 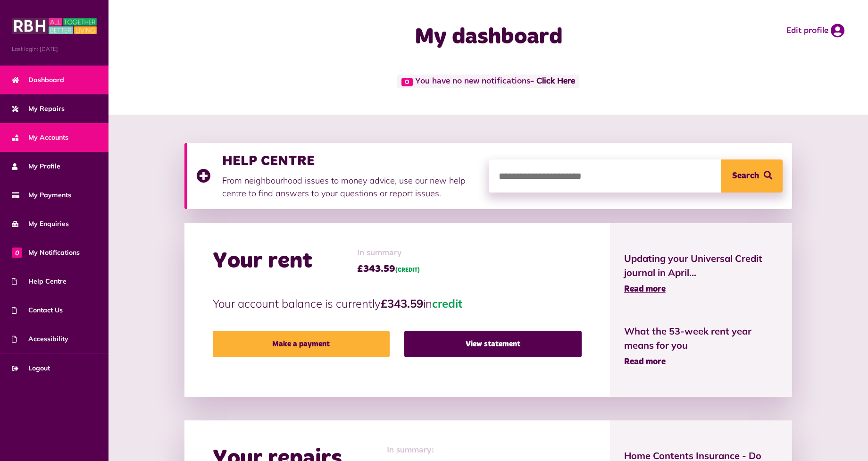 I want to click on span: What the 53-week rent year means for you, so click(x=701, y=339).